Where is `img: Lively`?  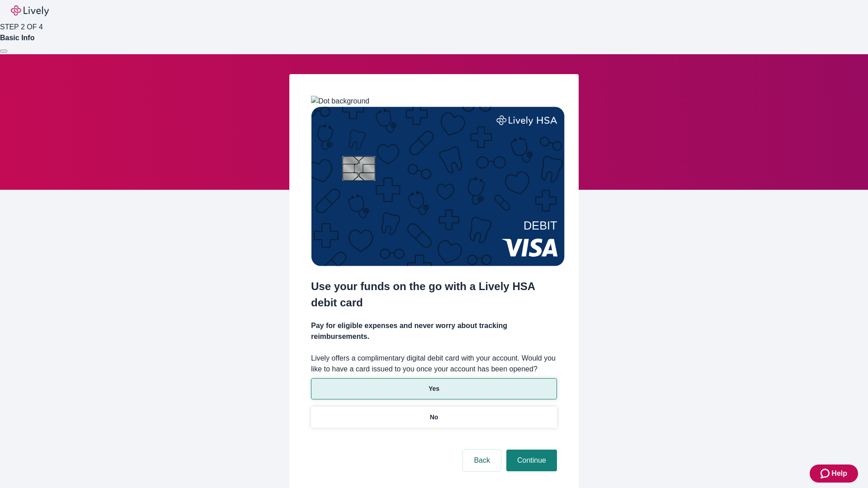 img: Lively is located at coordinates (30, 11).